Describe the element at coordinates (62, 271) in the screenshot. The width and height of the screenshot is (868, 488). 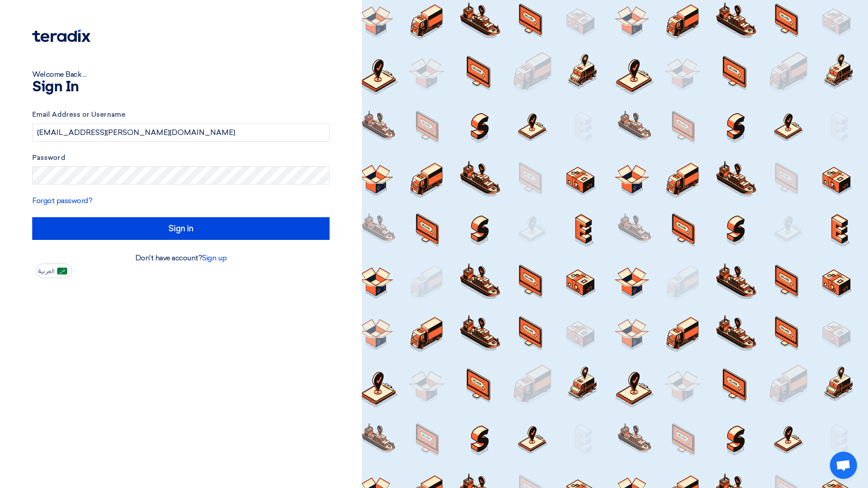
I see `img: ar-AR.png` at that location.